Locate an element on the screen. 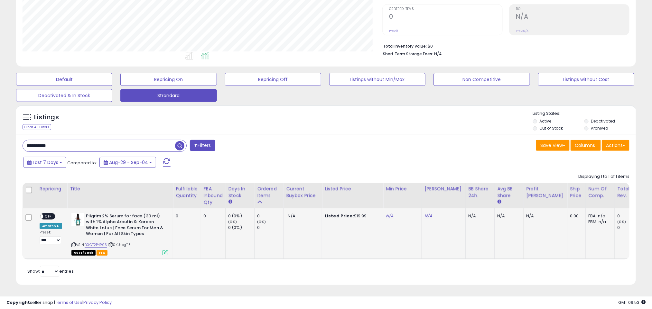  label: Active is located at coordinates (546, 121).